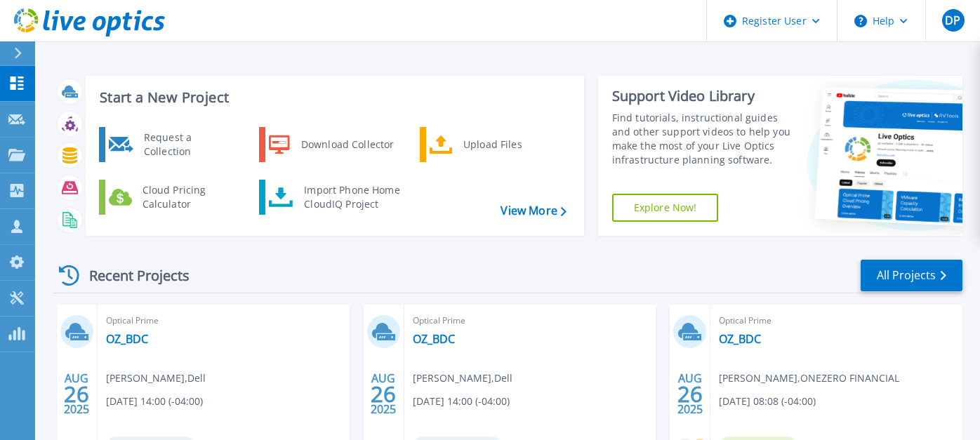 Image resolution: width=980 pixels, height=440 pixels. I want to click on a: View More, so click(533, 211).